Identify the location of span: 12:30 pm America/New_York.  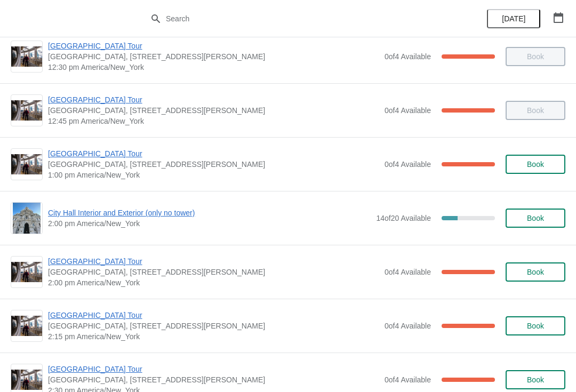
(214, 67).